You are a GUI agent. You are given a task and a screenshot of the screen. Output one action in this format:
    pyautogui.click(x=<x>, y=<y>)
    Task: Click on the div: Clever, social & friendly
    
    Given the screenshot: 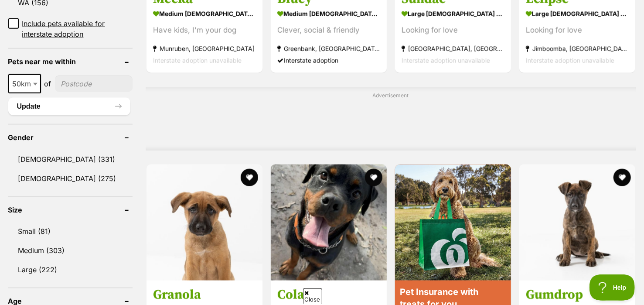 What is the action you would take?
    pyautogui.click(x=329, y=30)
    